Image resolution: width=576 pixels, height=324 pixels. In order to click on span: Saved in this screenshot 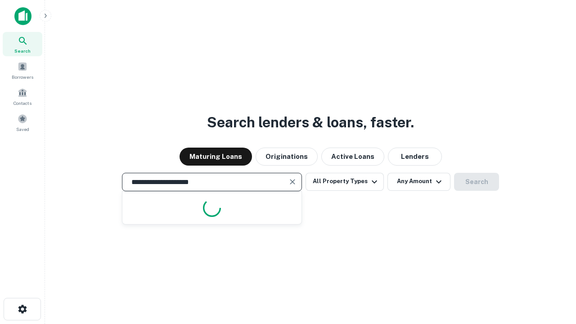, I will do `click(23, 129)`.